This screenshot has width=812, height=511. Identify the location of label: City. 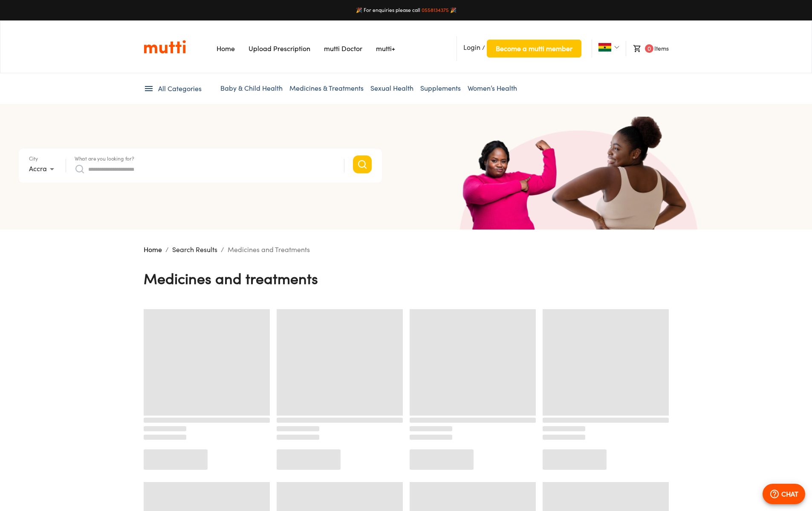
(34, 159).